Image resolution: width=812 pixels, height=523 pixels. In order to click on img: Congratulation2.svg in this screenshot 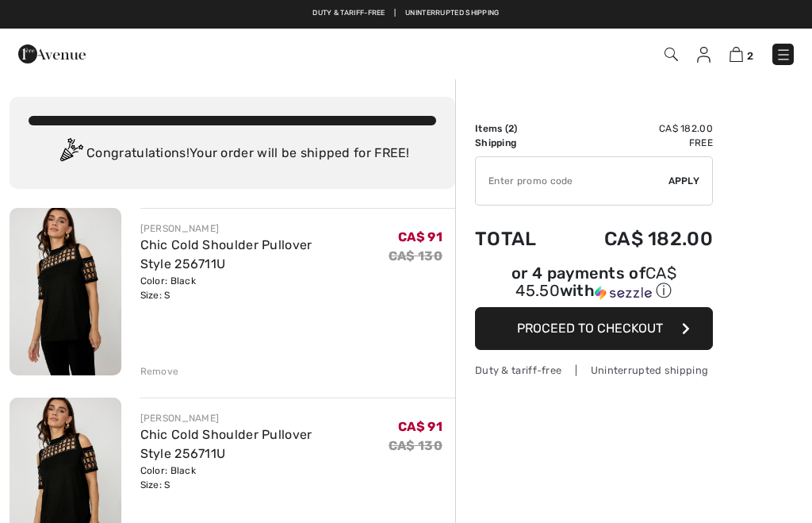, I will do `click(70, 154)`.